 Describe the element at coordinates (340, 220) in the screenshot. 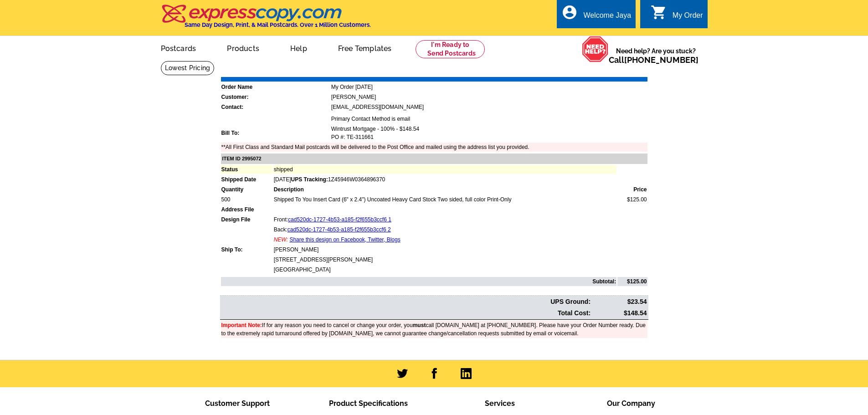

I see `a: cad520dc-1727-4b53-a185-f2f655b3ccf6 1` at that location.